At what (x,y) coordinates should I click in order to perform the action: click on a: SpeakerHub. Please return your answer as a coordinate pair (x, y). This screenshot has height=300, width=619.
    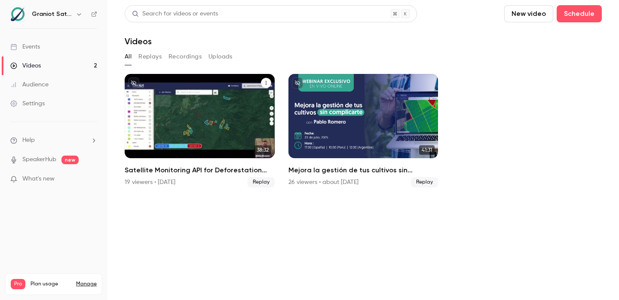
    Looking at the image, I should click on (39, 159).